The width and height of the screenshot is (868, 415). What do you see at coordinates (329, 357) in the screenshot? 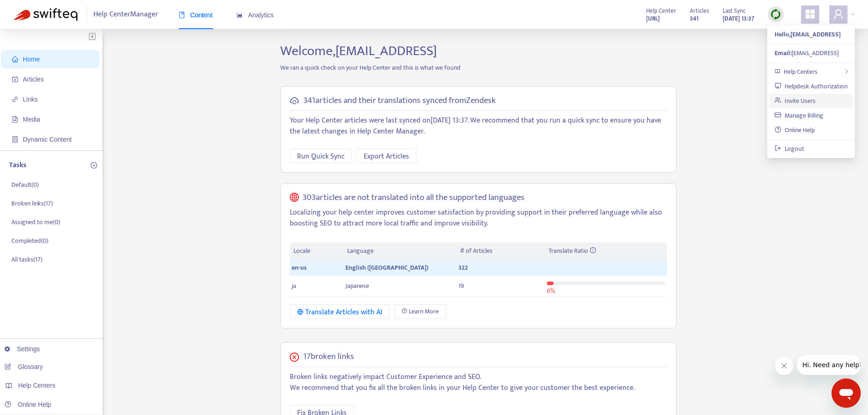
I see `h5: 17 broken links` at bounding box center [329, 357].